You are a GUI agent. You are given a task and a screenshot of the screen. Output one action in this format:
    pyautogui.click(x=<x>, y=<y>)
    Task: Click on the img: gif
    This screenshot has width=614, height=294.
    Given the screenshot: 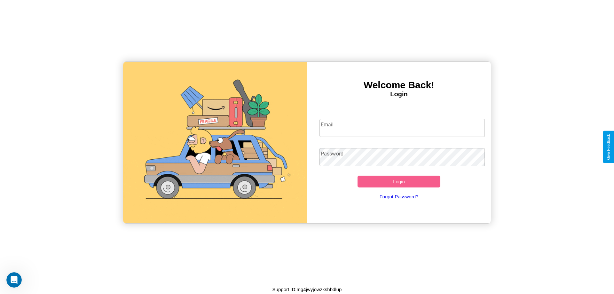 What is the action you would take?
    pyautogui.click(x=215, y=142)
    